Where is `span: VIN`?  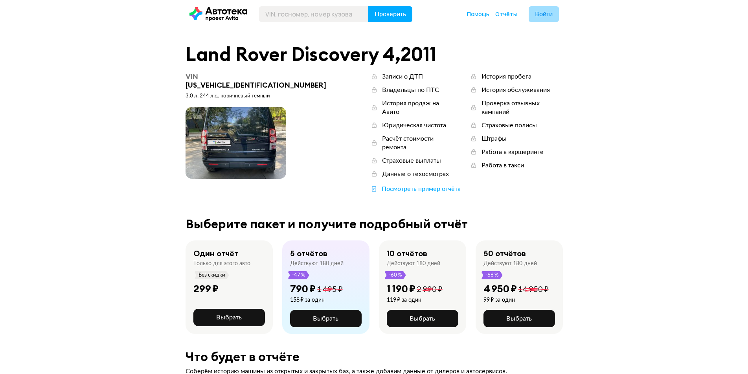
span: VIN is located at coordinates (192, 76).